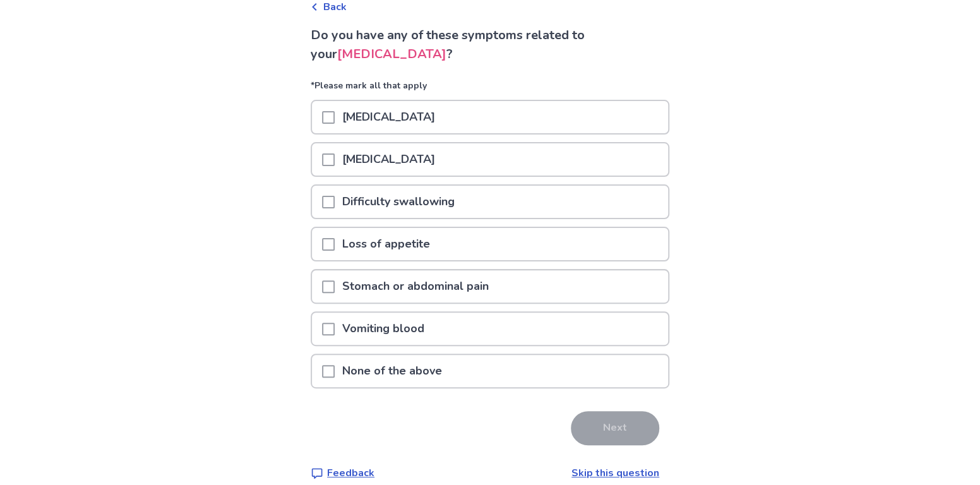 Image resolution: width=980 pixels, height=485 pixels. Describe the element at coordinates (351, 473) in the screenshot. I see `p: Feedback` at that location.